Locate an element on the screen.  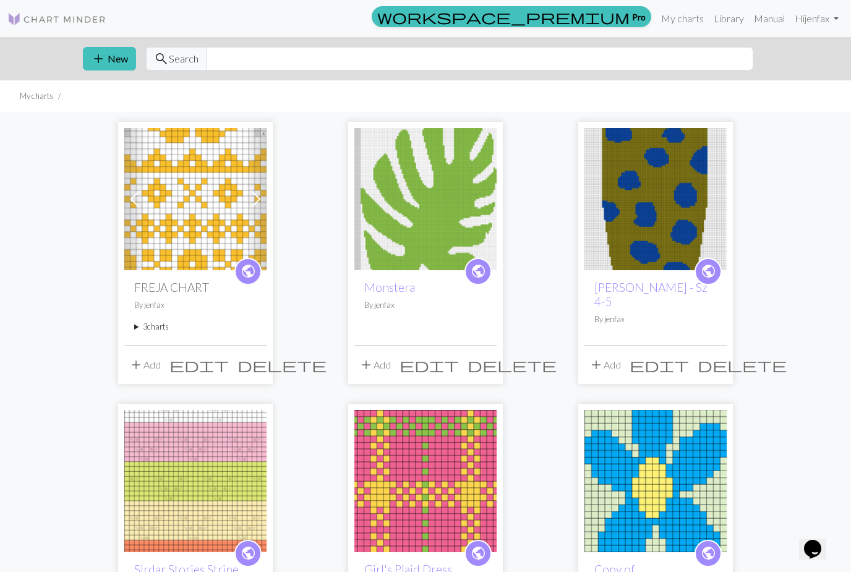
a: Pro is located at coordinates (511, 17).